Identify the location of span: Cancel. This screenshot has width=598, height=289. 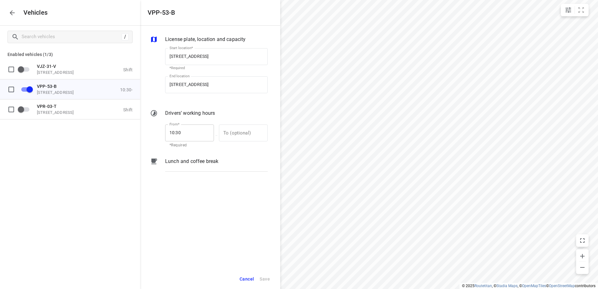
(247, 279).